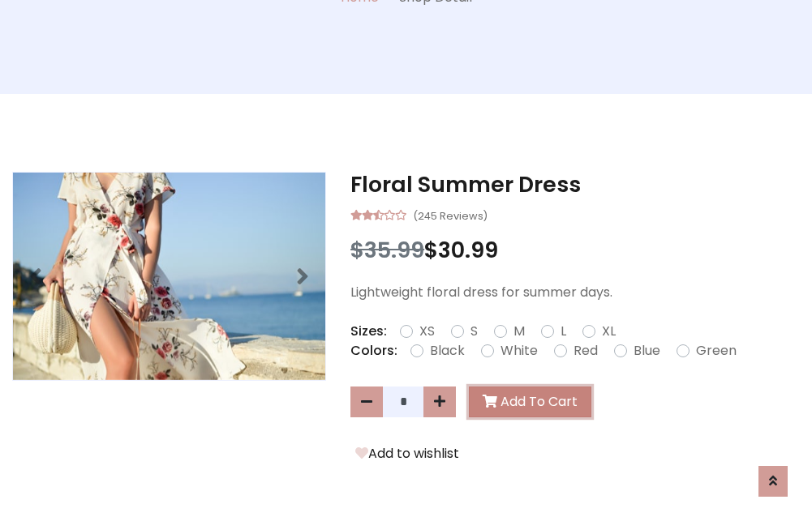 The height and width of the screenshot is (521, 812). I want to click on p: Lightweight floral dress for summer days., so click(575, 293).